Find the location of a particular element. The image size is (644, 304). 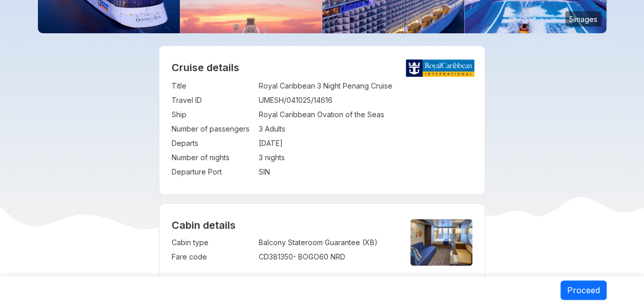

h4: Cabin details is located at coordinates (322, 225).